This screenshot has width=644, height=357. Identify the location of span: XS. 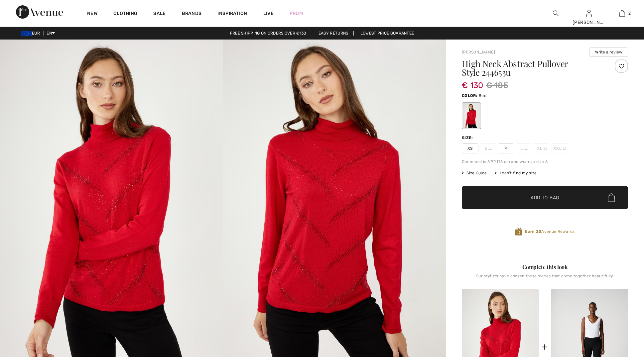
(470, 148).